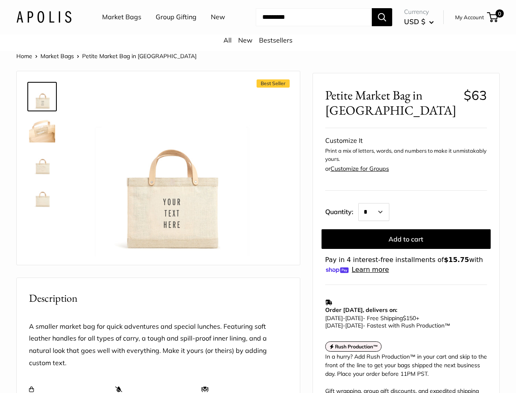 The image size is (516, 393). Describe the element at coordinates (357, 168) in the screenshot. I see `div: or` at that location.